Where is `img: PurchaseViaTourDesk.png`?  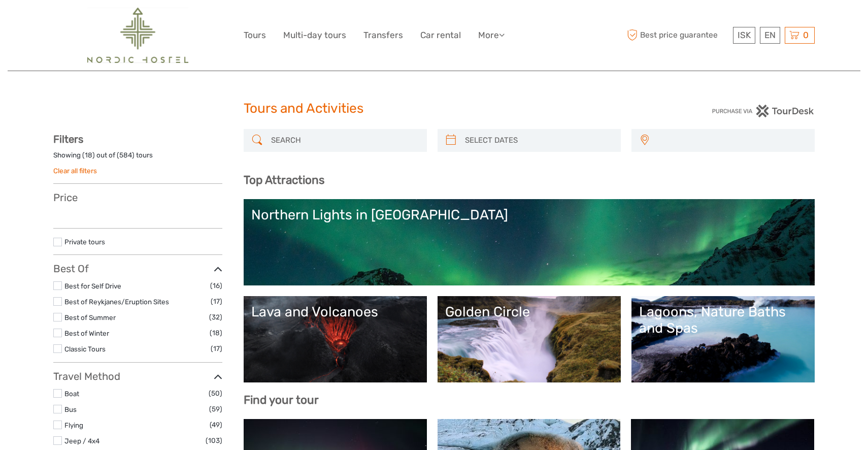 img: PurchaseViaTourDesk.png is located at coordinates (763, 111).